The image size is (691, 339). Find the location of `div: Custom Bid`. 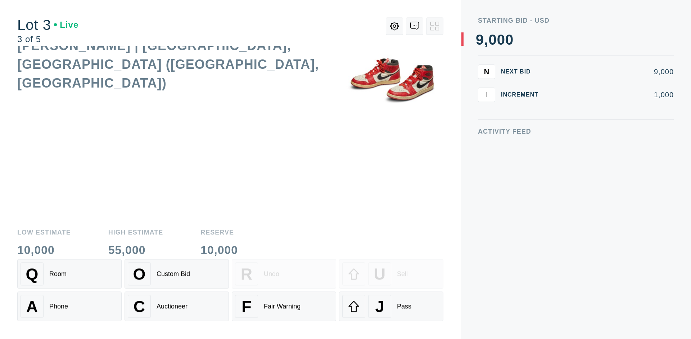

div: Custom Bid is located at coordinates (173, 274).